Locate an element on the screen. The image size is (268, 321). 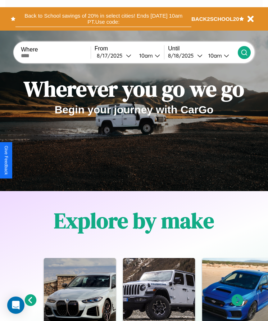
label: Until is located at coordinates (203, 49).